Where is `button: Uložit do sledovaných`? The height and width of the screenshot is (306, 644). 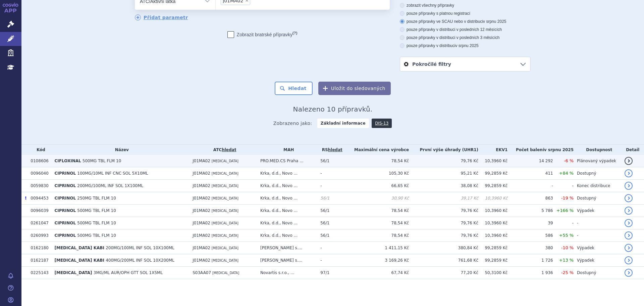
button: Uložit do sledovaných is located at coordinates (354, 88).